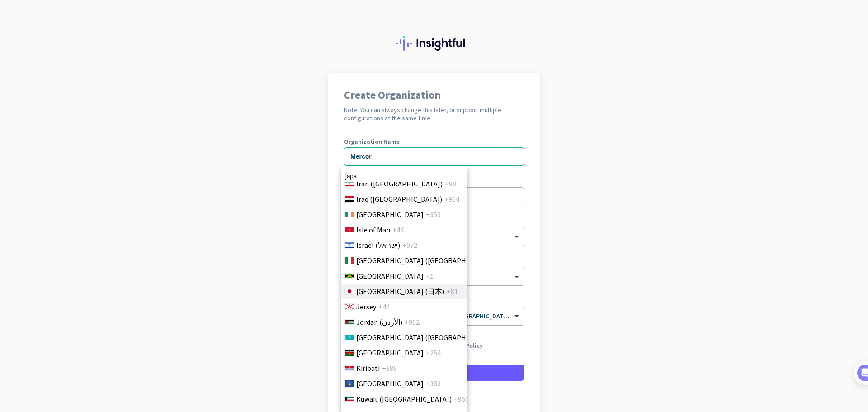 The height and width of the screenshot is (412, 868). What do you see at coordinates (433, 215) in the screenshot?
I see `span: +353` at bounding box center [433, 215].